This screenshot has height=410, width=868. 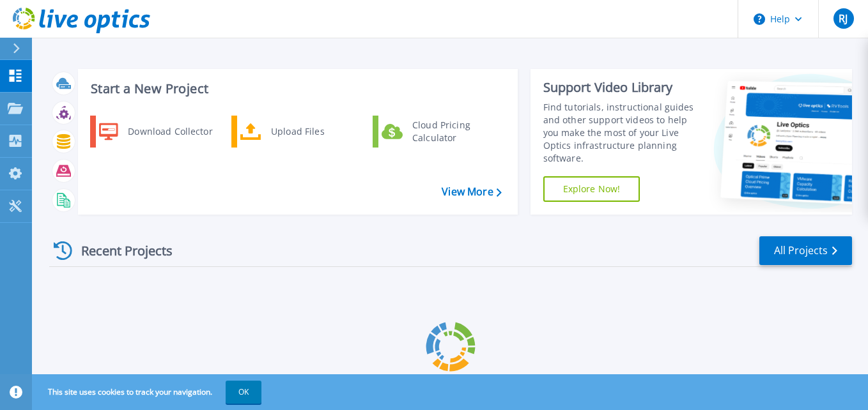 What do you see at coordinates (243, 392) in the screenshot?
I see `button: OK` at bounding box center [243, 392].